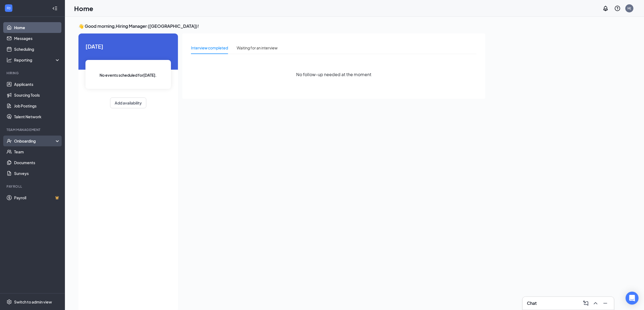 The height and width of the screenshot is (310, 644). Describe the element at coordinates (606, 8) in the screenshot. I see `svg: Notifications` at that location.